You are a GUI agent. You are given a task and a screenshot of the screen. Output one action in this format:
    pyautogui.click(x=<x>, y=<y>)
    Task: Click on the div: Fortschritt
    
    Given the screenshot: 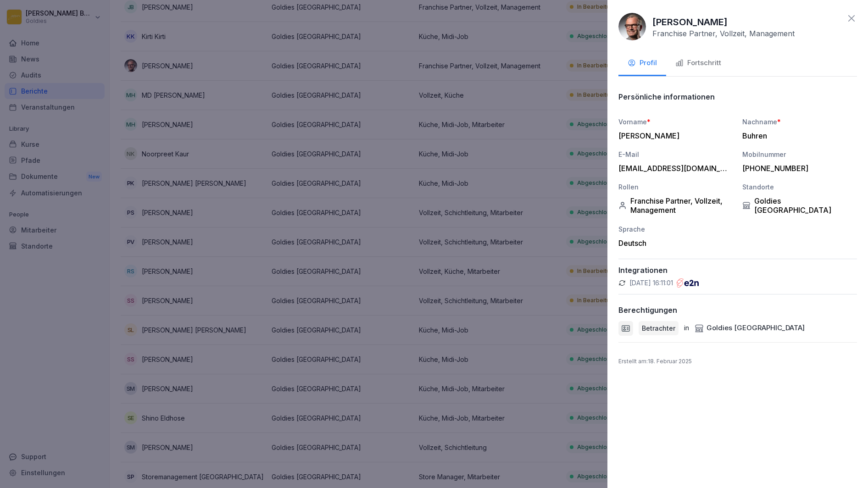 What is the action you would take?
    pyautogui.click(x=698, y=63)
    